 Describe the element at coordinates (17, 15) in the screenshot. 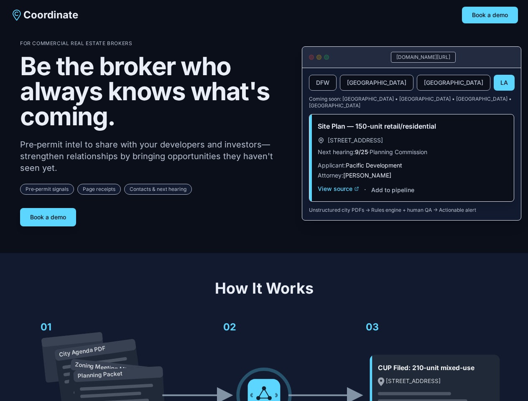

I see `img: Coordinate` at that location.